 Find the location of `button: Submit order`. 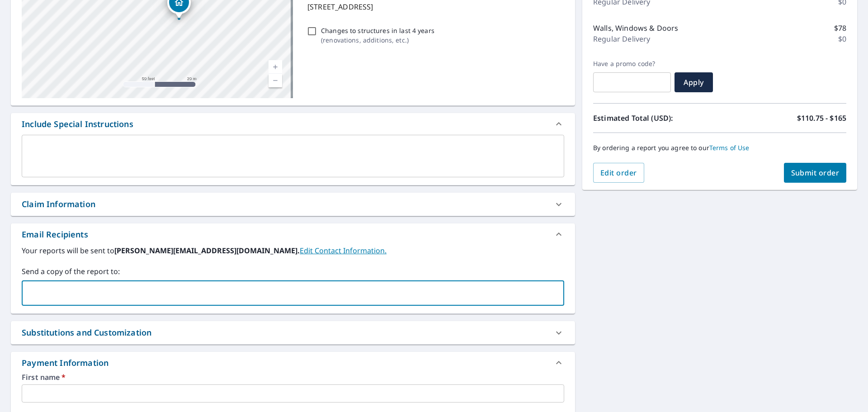

button: Submit order is located at coordinates (815, 173).